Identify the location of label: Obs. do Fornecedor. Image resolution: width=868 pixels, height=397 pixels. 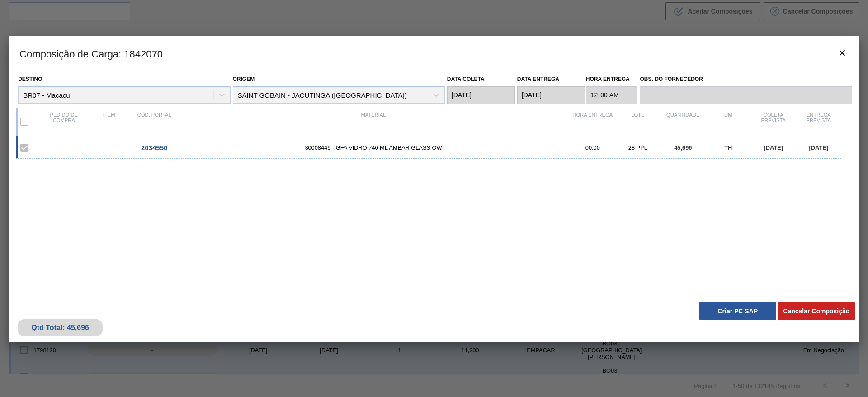
(745, 79).